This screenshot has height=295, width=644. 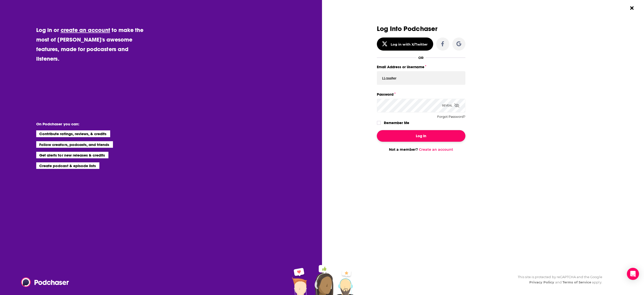 What do you see at coordinates (558, 280) in the screenshot?
I see `div: This site is protected by reCAPTCHA and the Google and apply.` at bounding box center [558, 280].